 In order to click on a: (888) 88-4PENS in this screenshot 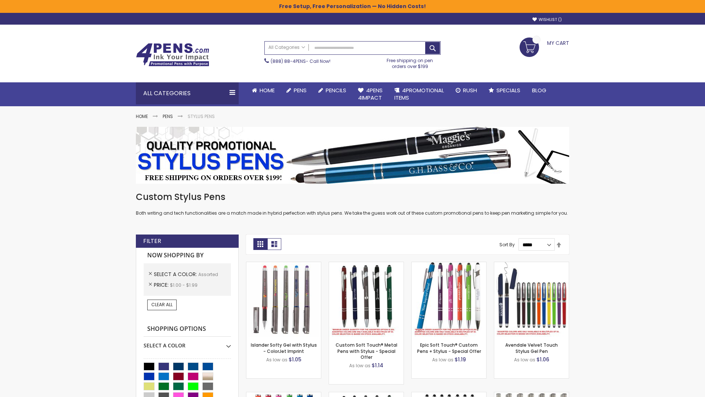, I will do `click(288, 61)`.